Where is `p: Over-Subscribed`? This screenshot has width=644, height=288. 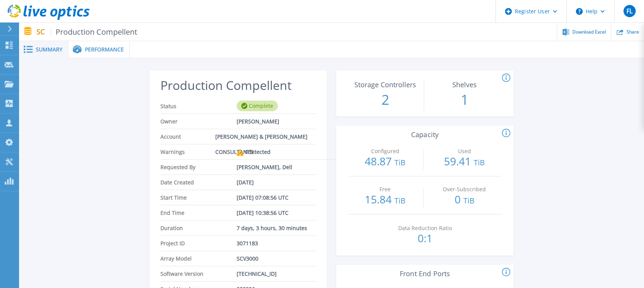
p: Over-Subscribed is located at coordinates (464, 189).